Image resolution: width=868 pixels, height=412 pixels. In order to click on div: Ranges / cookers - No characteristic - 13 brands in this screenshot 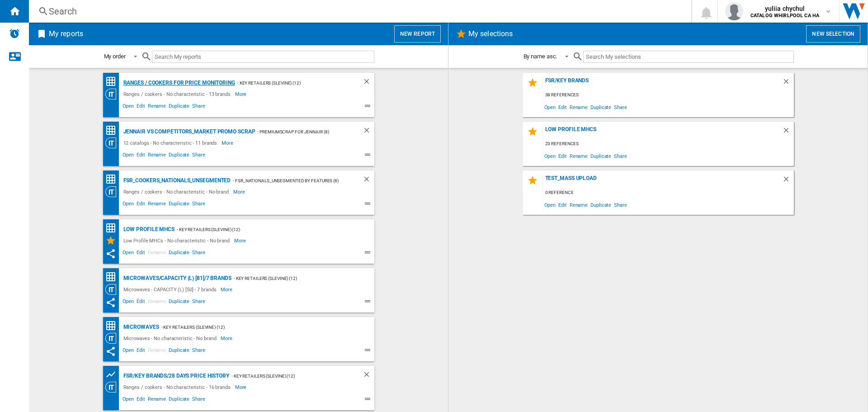, I will do `click(178, 94)`.